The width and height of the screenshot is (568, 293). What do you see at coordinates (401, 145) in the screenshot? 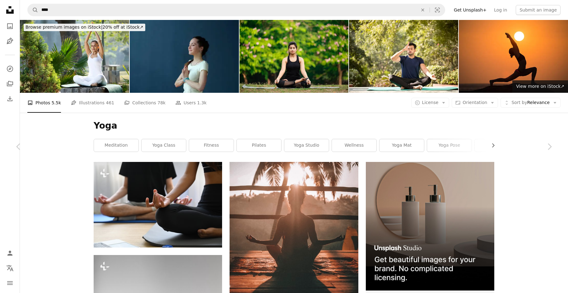
I see `a: yoga mat` at bounding box center [401, 145].